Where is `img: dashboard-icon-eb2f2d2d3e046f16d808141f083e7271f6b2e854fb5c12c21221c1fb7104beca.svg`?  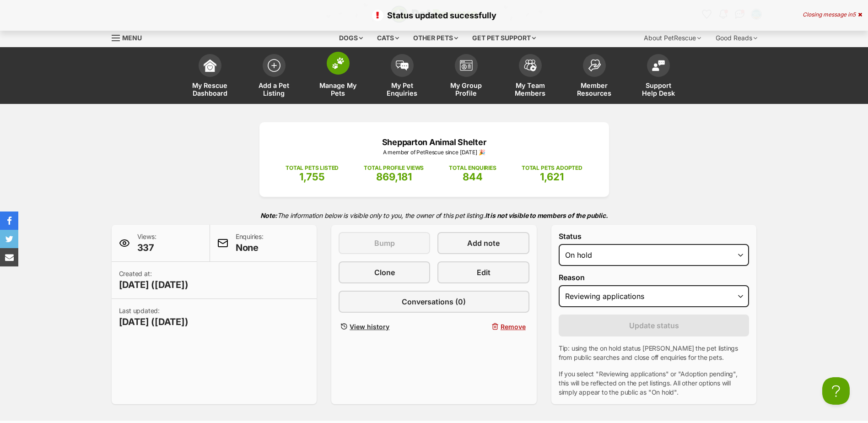
img: dashboard-icon-eb2f2d2d3e046f16d808141f083e7271f6b2e854fb5c12c21221c1fb7104beca.svg is located at coordinates (210, 65).